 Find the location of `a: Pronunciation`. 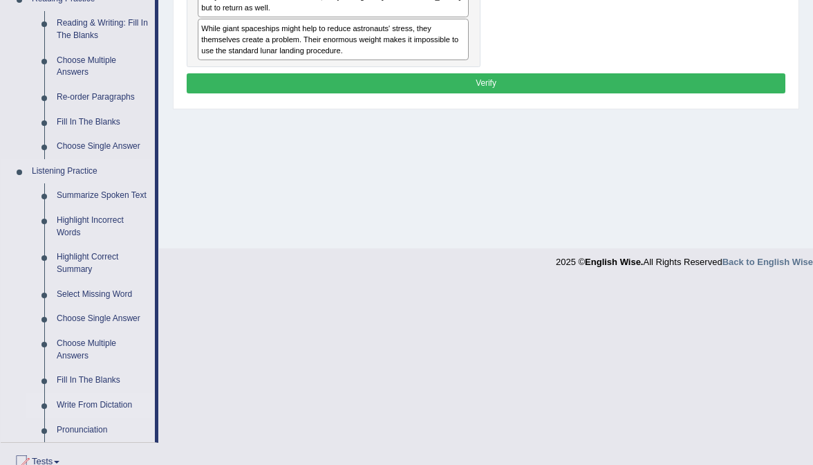

a: Pronunciation is located at coordinates (102, 430).